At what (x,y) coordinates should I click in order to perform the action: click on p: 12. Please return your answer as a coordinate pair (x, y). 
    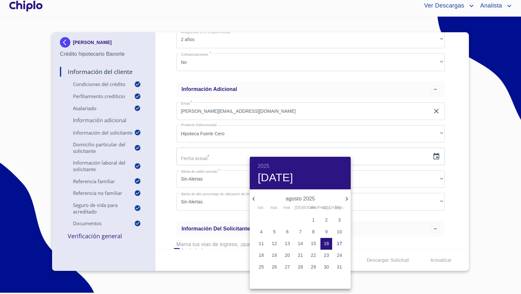
    Looking at the image, I should click on (274, 243).